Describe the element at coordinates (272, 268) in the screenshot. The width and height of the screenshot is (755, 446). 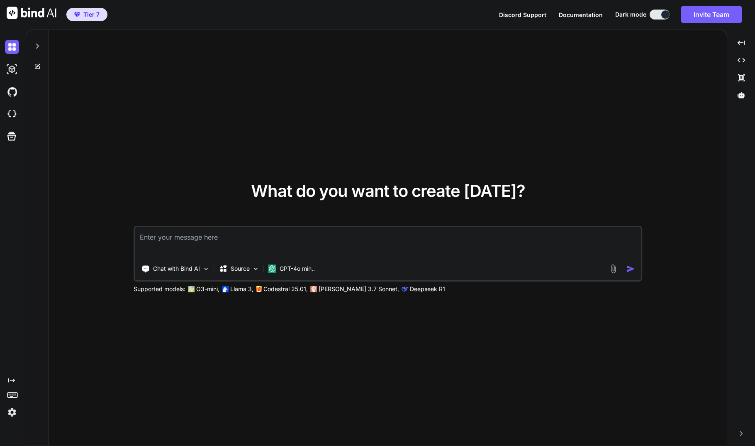
I see `img: GPT-4o mini` at that location.